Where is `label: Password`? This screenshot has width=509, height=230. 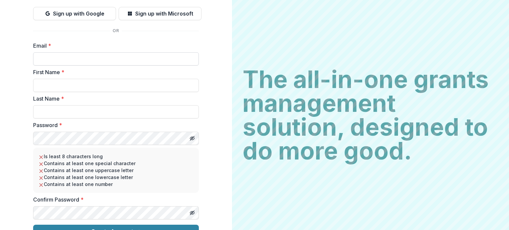
label: Password is located at coordinates (114, 125).